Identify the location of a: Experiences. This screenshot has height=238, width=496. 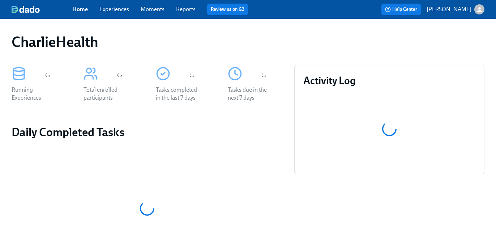
(114, 9).